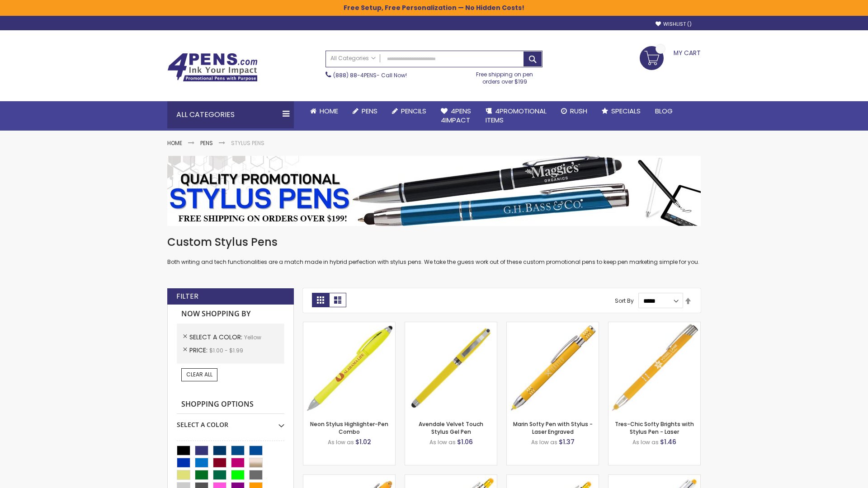  Describe the element at coordinates (226, 350) in the screenshot. I see `span: $1.00 - $1.99` at that location.